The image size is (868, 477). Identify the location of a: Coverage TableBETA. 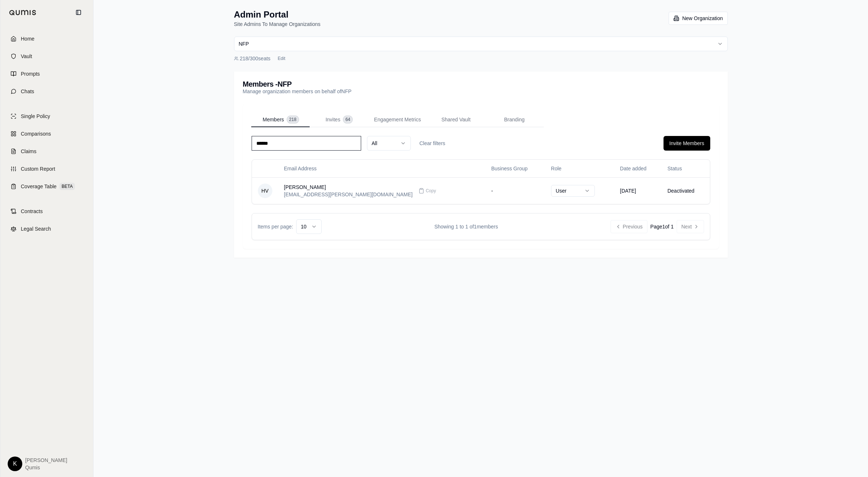
(47, 187).